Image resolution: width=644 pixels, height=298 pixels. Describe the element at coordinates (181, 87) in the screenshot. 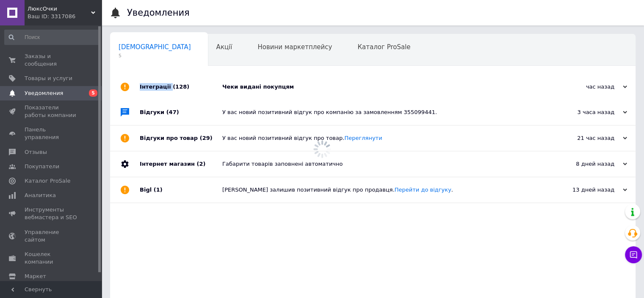

I see `div: Інтеграції` at that location.